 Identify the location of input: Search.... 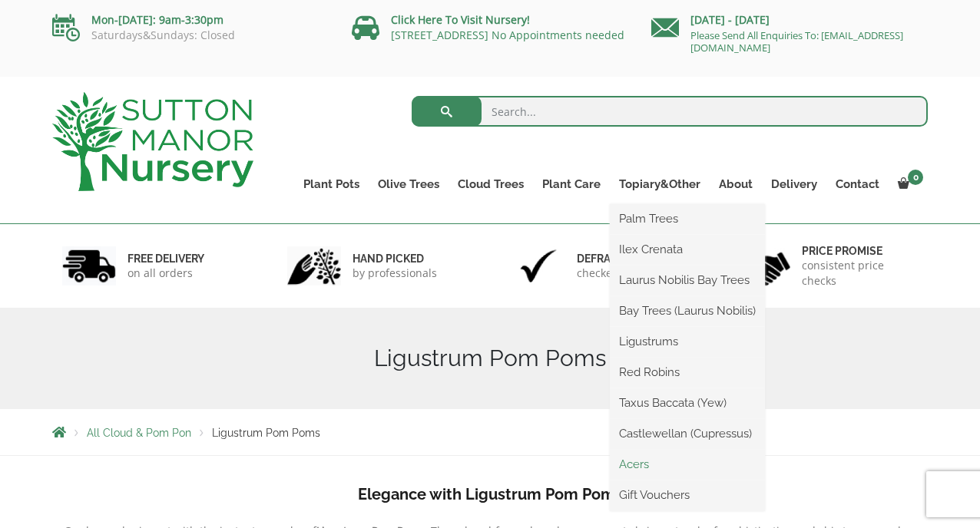
(670, 111).